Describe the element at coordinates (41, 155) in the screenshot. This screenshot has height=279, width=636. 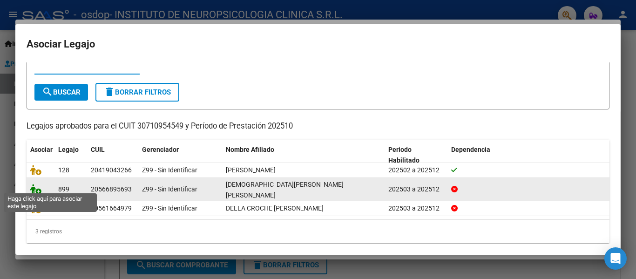
I see `datatable-header-cell: Asociar` at that location.